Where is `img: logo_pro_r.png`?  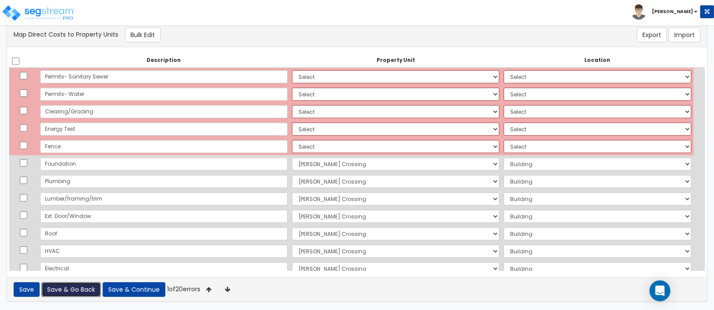
img: logo_pro_r.png is located at coordinates (38, 13).